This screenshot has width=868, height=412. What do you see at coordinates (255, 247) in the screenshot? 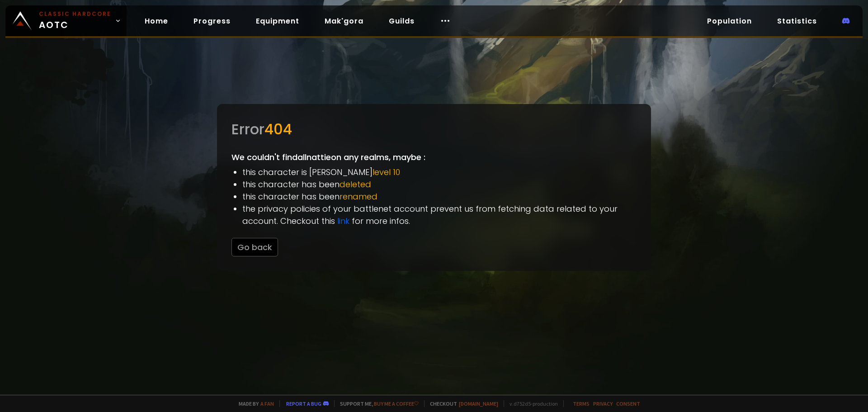
I see `button: Go back` at bounding box center [255, 247].